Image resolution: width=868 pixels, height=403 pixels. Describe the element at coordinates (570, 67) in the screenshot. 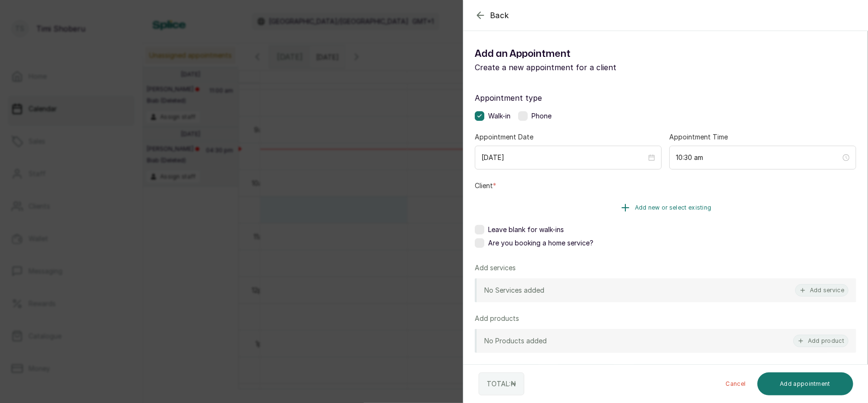

I see `p: Create a new appointment for a client` at that location.